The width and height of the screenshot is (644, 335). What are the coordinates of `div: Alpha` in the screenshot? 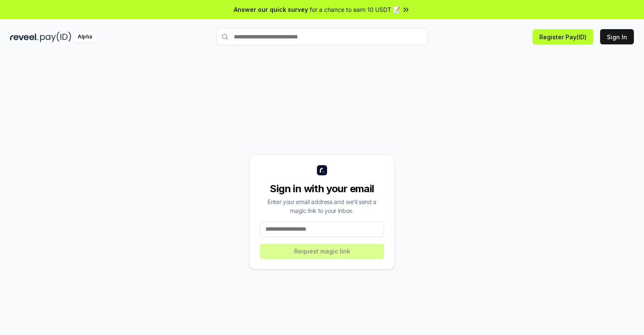 It's located at (85, 37).